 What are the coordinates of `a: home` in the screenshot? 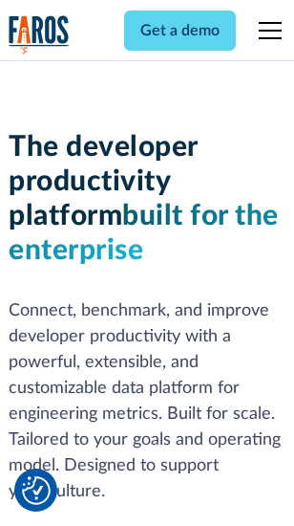 It's located at (39, 34).